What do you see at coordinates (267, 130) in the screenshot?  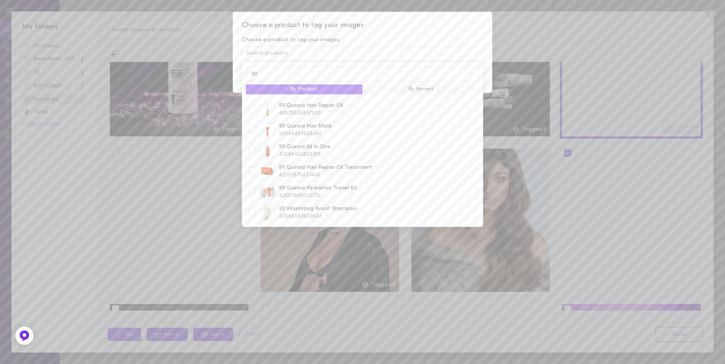 I see `img: 42086483558460` at bounding box center [267, 130].